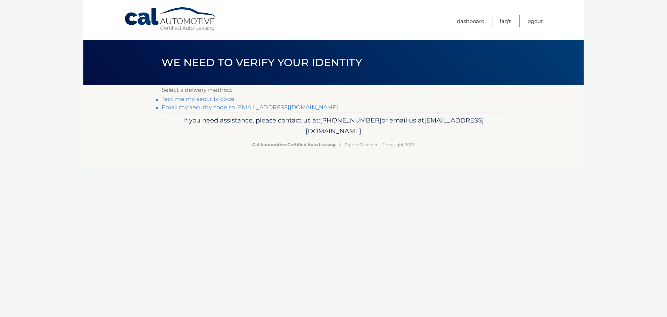  I want to click on a: FAQ's, so click(506, 21).